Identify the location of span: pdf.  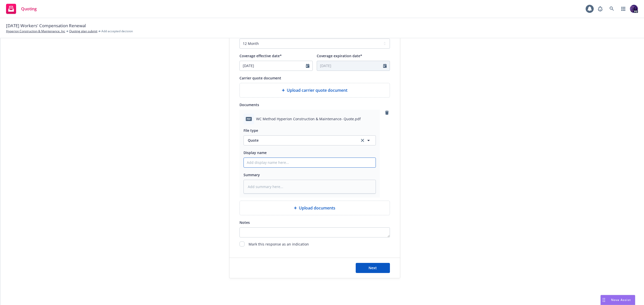
(249, 119).